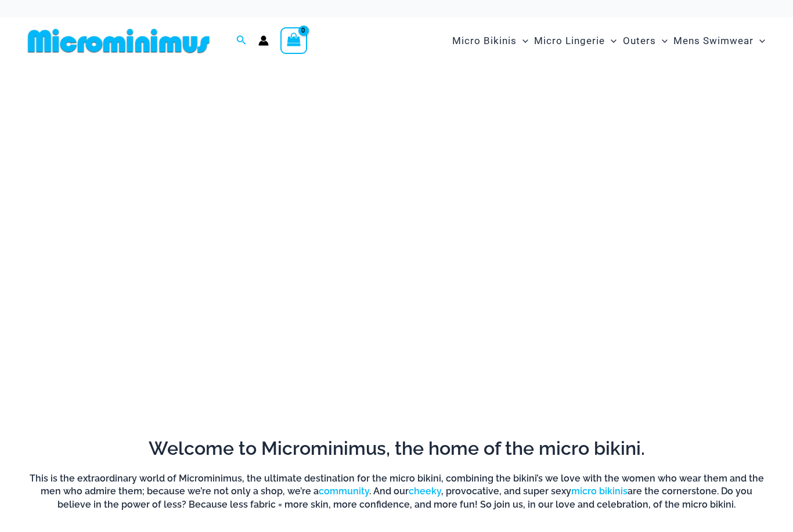  Describe the element at coordinates (719, 41) in the screenshot. I see `a: Mens SwimwearMenu ToggleMenu Toggle` at that location.